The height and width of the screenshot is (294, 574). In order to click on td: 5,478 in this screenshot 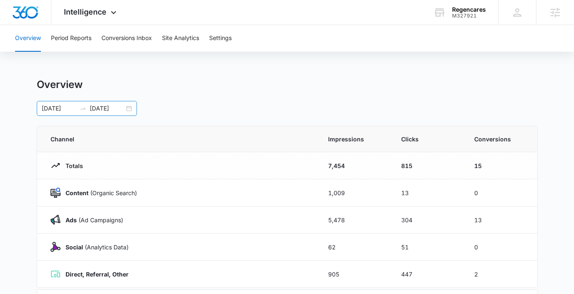, I will do `click(354, 220)`.